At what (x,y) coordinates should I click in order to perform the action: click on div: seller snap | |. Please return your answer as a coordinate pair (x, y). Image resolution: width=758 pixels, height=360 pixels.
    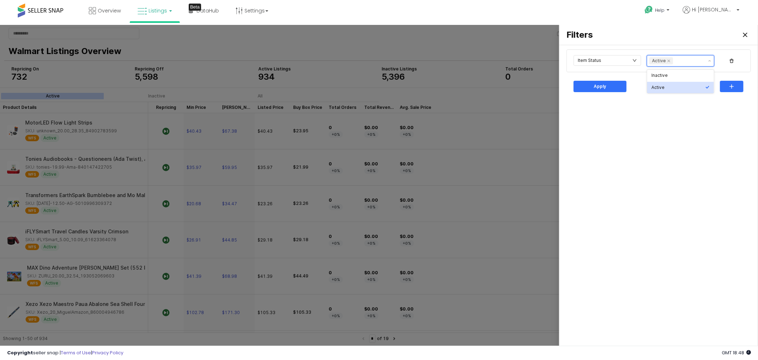
    Looking at the image, I should click on (65, 353).